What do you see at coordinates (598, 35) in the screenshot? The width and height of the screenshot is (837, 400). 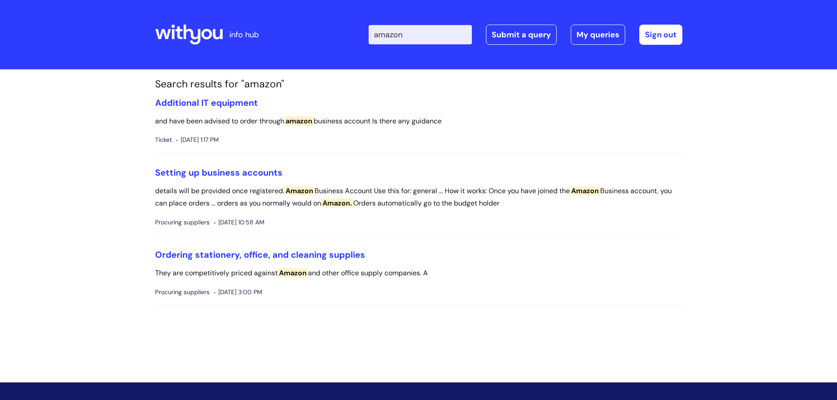 I see `a: My queries` at bounding box center [598, 35].